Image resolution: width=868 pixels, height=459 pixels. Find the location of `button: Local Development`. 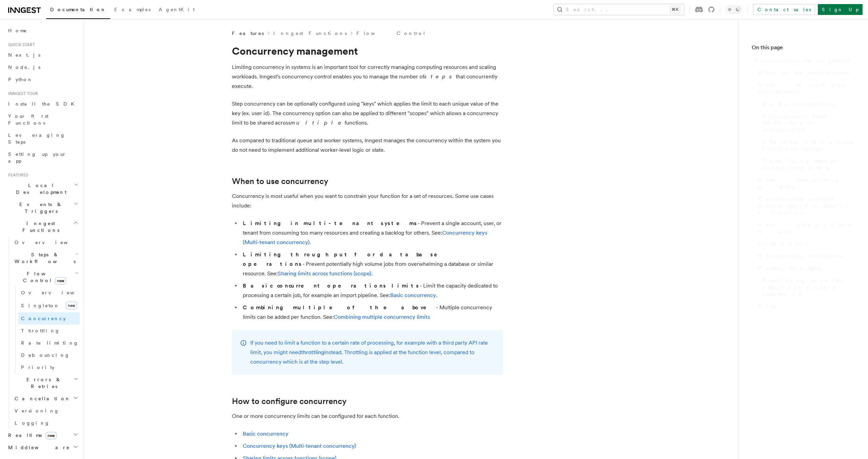

button: Local Development is located at coordinates (42, 189).